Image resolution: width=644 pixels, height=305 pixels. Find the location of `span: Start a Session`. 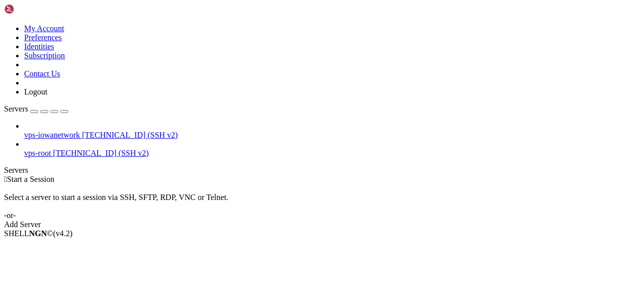

span: Start a Session is located at coordinates (31, 179).